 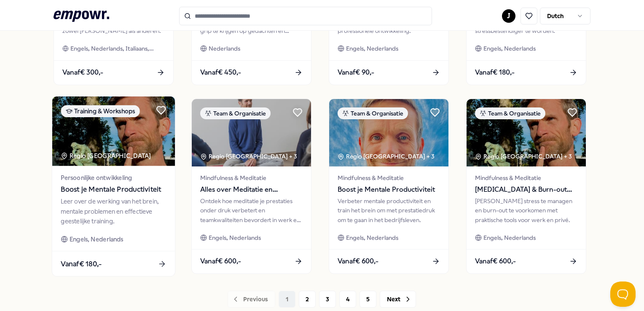 I want to click on button: 5, so click(x=368, y=299).